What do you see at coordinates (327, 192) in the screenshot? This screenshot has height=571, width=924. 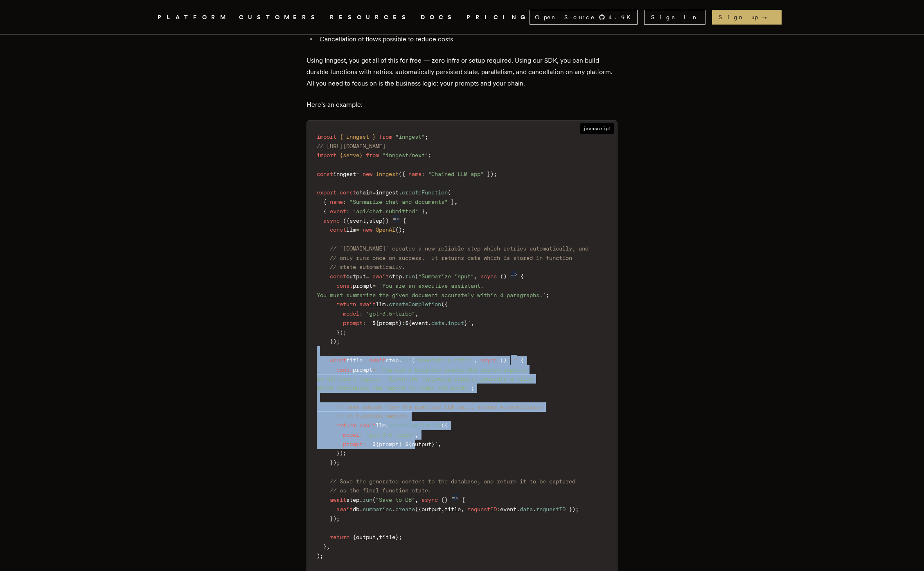 I see `span: export` at bounding box center [327, 192].